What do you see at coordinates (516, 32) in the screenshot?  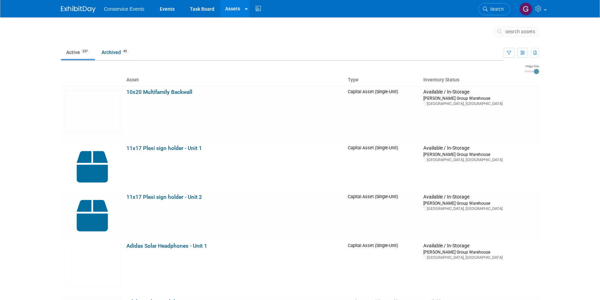 I see `button: search assets` at bounding box center [516, 32].